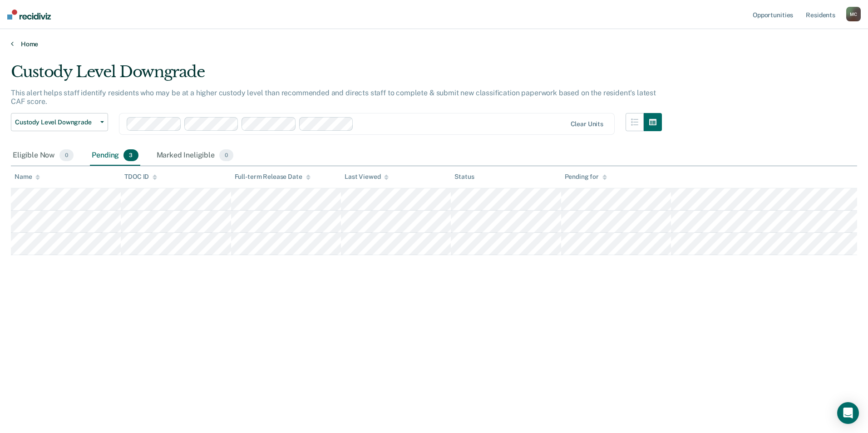 This screenshot has height=433, width=868. I want to click on img: Recidiviz, so click(29, 15).